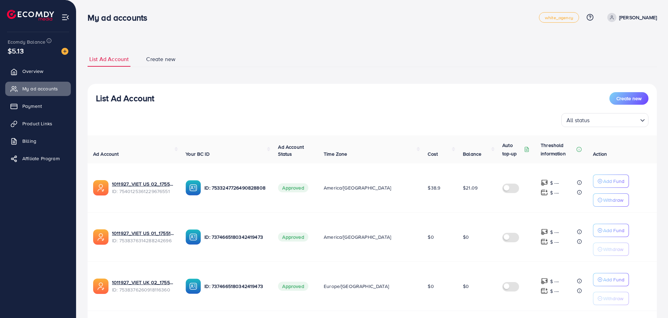 The width and height of the screenshot is (668, 318). I want to click on span: Billing, so click(29, 141).